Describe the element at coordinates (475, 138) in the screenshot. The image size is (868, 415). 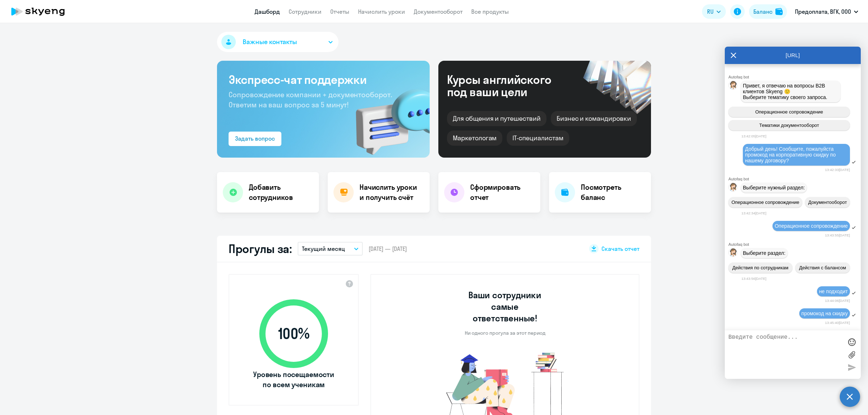
I see `div: Маркетологам` at that location.